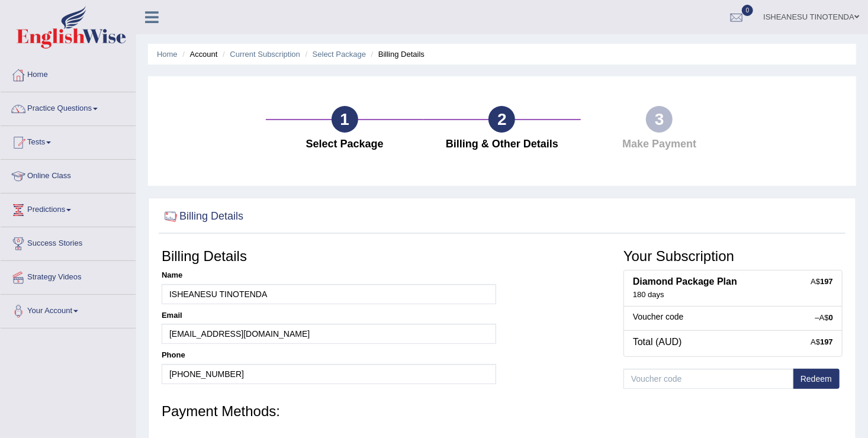 This screenshot has height=438, width=868. I want to click on a: Success Stories, so click(68, 242).